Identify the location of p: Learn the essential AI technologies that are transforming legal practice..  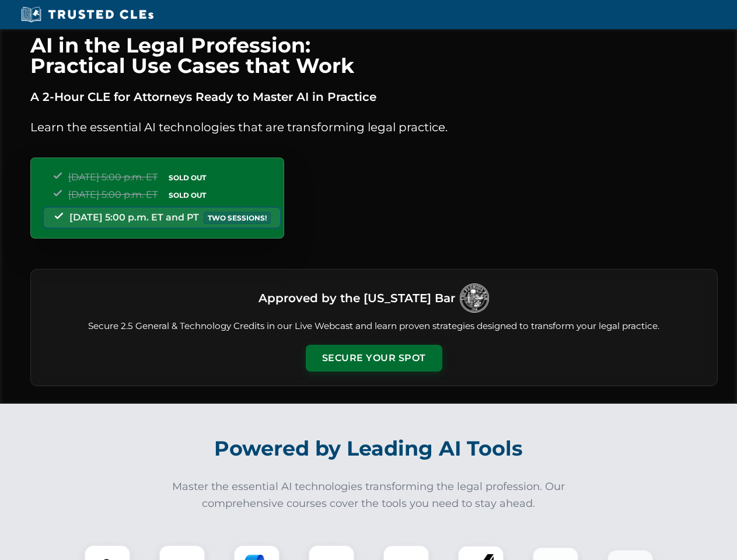
(374, 127).